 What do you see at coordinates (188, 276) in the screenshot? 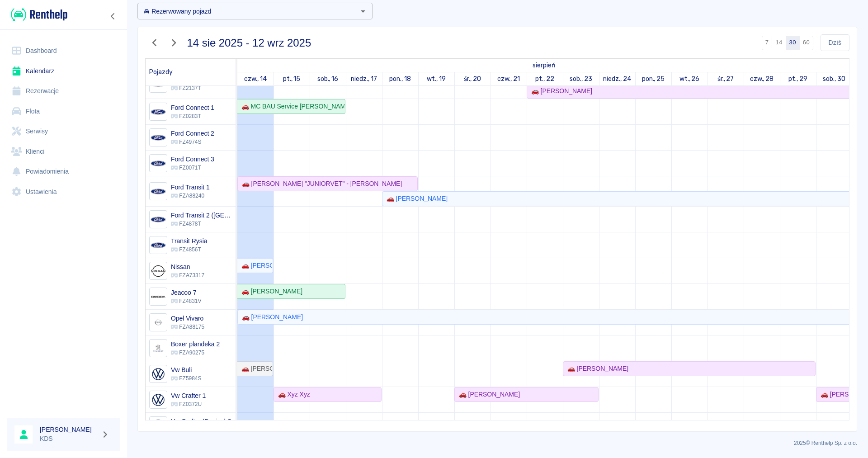
I see `p: FZA73317` at bounding box center [188, 276].